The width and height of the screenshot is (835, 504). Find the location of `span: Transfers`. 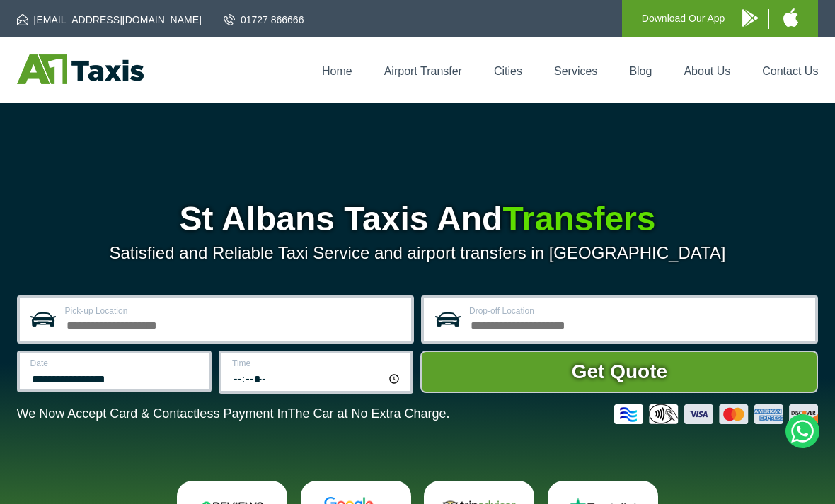

span: Transfers is located at coordinates (579, 218).